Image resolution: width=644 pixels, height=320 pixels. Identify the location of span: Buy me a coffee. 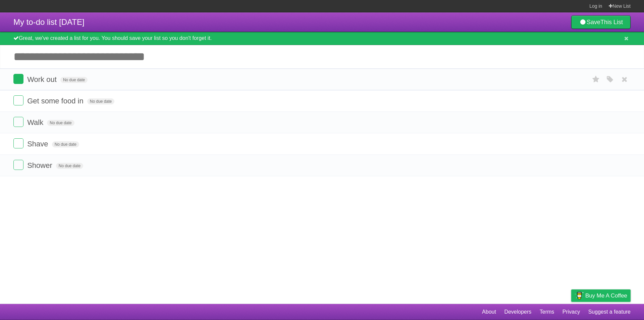
(606, 295).